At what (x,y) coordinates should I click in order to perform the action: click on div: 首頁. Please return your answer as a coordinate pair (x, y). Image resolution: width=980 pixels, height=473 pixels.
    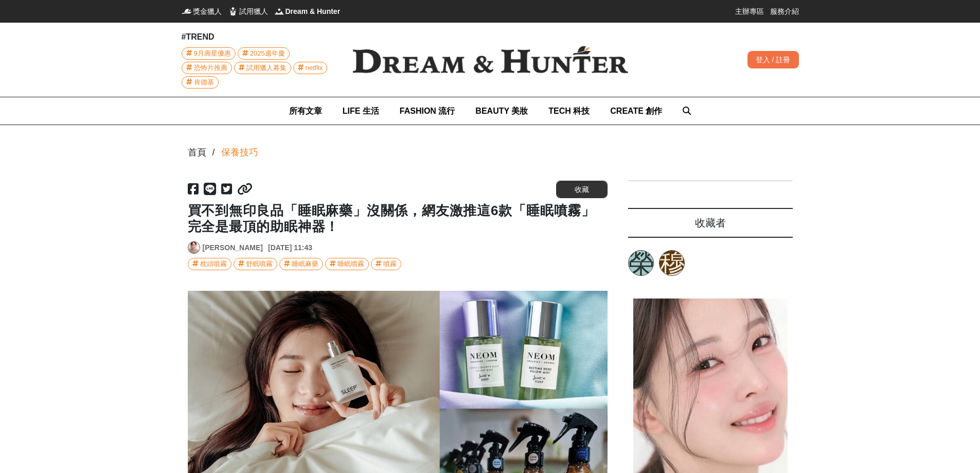
    Looking at the image, I should click on (197, 152).